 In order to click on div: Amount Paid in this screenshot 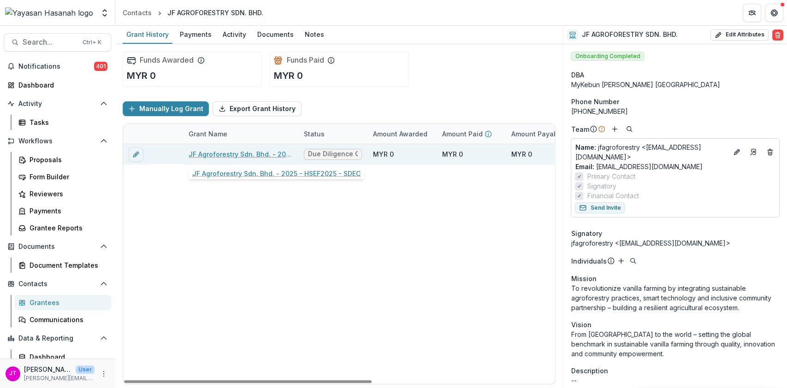, I will do `click(471, 134)`.